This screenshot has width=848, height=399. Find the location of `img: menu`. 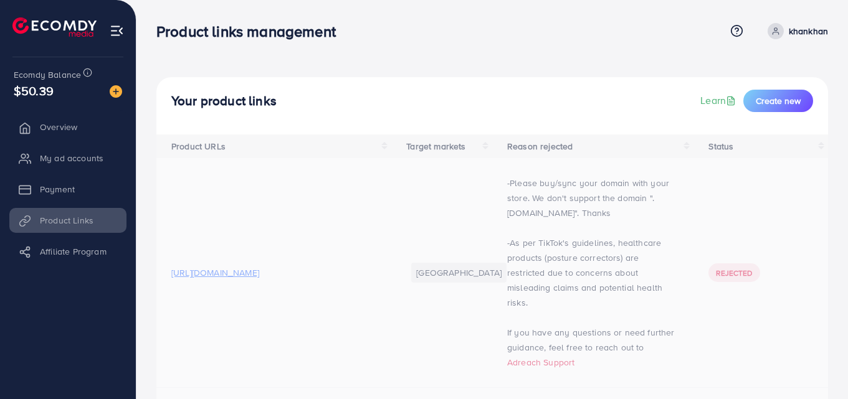

img: menu is located at coordinates (117, 31).